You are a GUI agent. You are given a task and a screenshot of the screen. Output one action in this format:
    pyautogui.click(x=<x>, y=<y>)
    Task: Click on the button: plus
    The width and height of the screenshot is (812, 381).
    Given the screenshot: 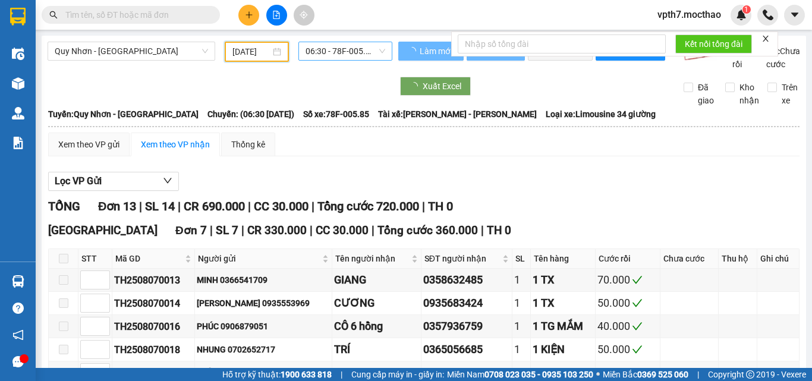 What is the action you would take?
    pyautogui.click(x=248, y=15)
    